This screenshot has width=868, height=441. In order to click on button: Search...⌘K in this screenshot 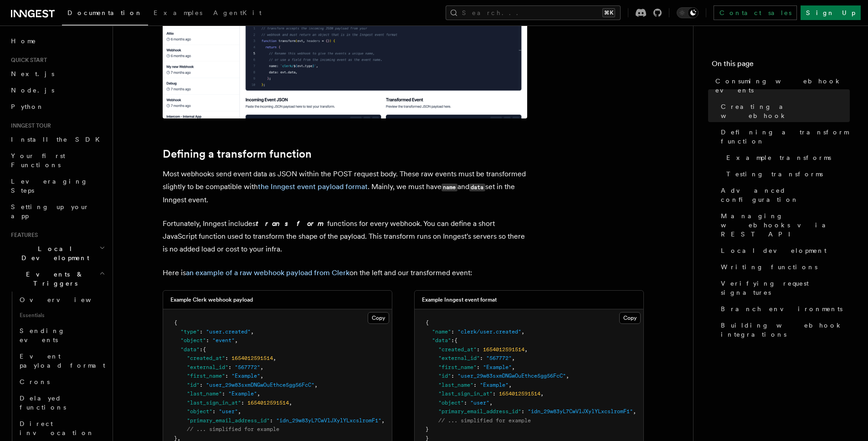, I will do `click(533, 13)`.